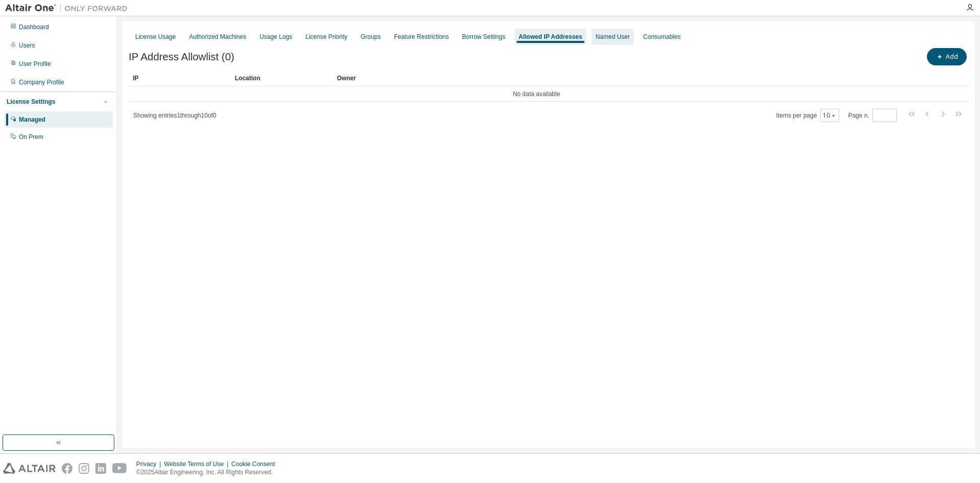 The height and width of the screenshot is (483, 980). I want to click on div: Users, so click(26, 46).